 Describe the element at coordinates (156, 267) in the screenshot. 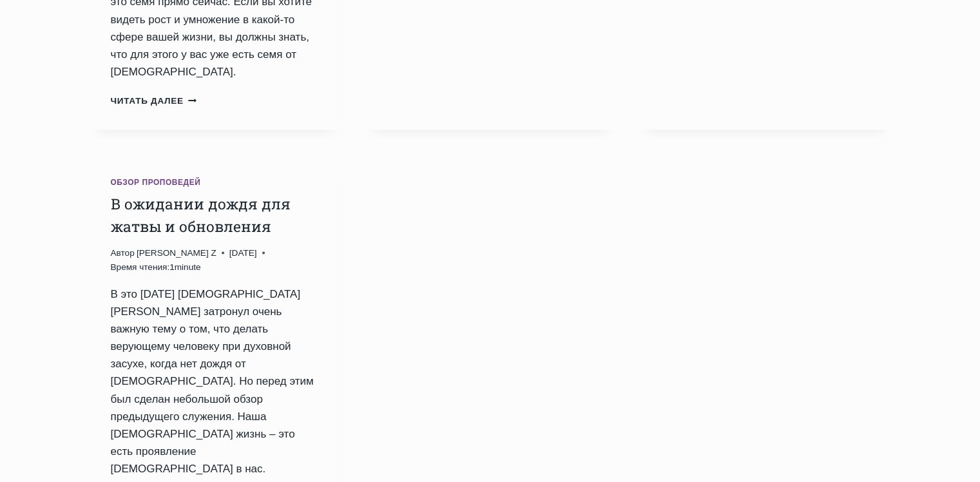

I see `span: 1` at that location.